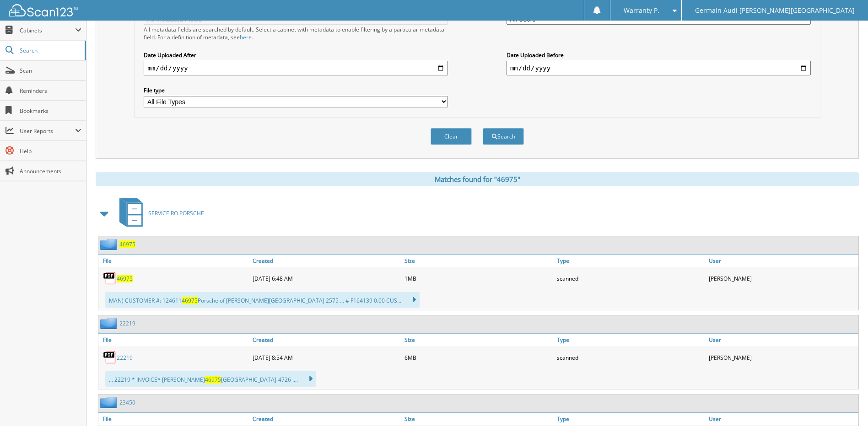 The image size is (868, 426). I want to click on div: Chat Widget, so click(845, 404).